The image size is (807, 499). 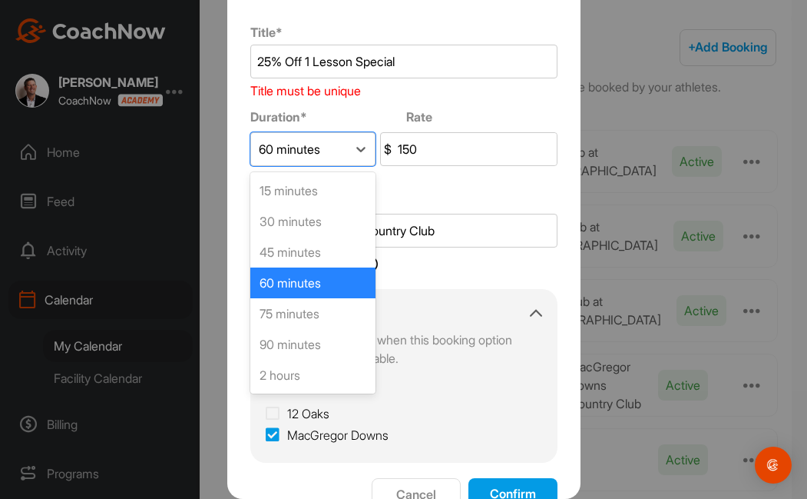 What do you see at coordinates (313, 221) in the screenshot?
I see `div: 30 minutes` at bounding box center [313, 221].